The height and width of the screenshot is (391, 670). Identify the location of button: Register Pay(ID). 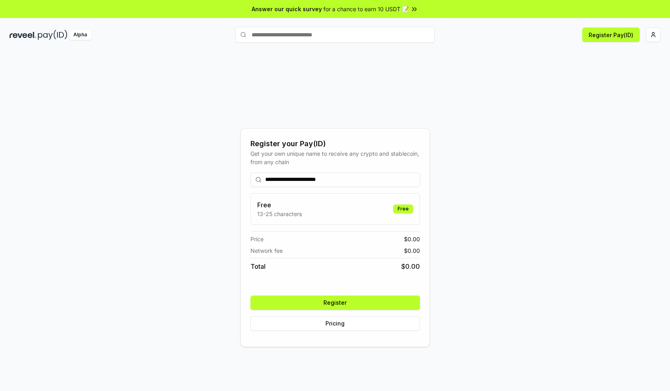
(611, 35).